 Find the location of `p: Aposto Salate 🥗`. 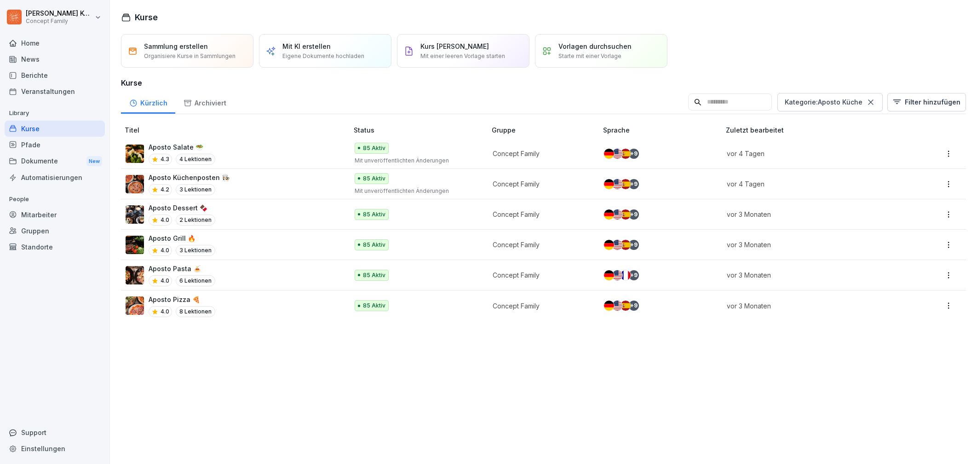

p: Aposto Salate 🥗 is located at coordinates (182, 147).